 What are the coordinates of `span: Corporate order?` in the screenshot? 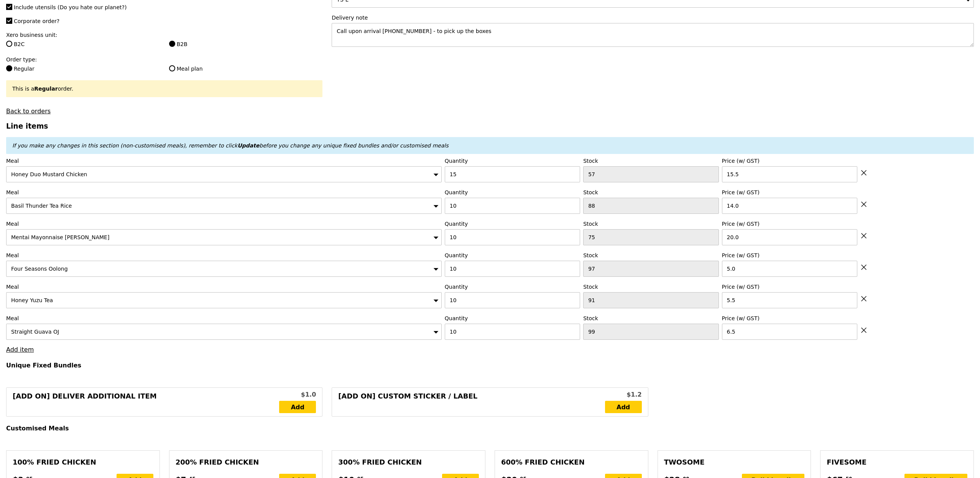 It's located at (36, 21).